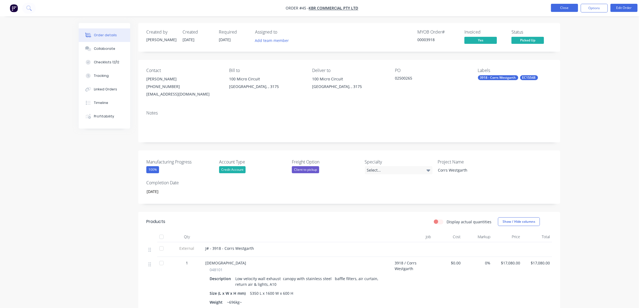 The height and width of the screenshot is (308, 644). I want to click on div: Contact, so click(183, 70).